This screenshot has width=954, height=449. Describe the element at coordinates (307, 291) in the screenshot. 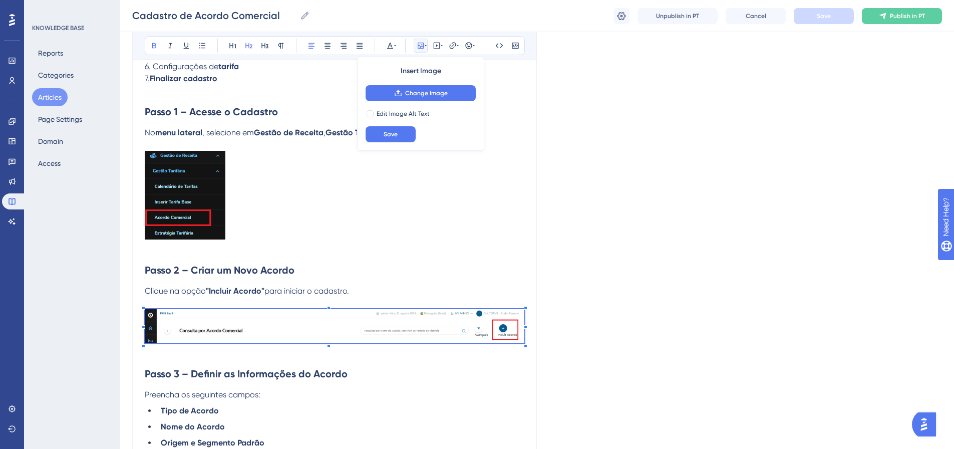

I see `span: para iniciar o cadastro.` at that location.